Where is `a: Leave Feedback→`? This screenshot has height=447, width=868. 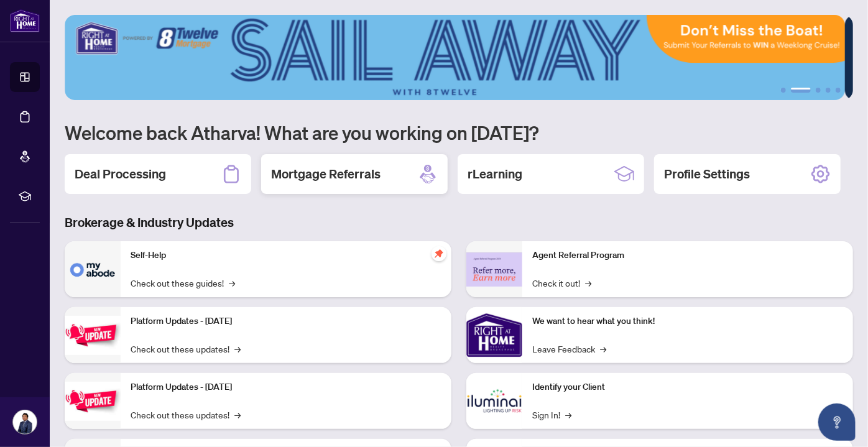
a: Leave Feedback→ is located at coordinates (568, 349).